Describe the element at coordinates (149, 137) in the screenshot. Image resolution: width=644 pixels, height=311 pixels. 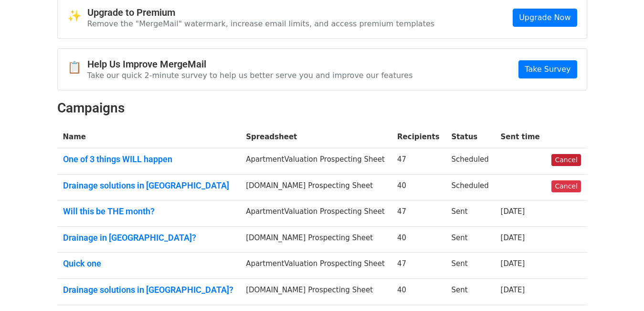
I see `th: Name` at that location.